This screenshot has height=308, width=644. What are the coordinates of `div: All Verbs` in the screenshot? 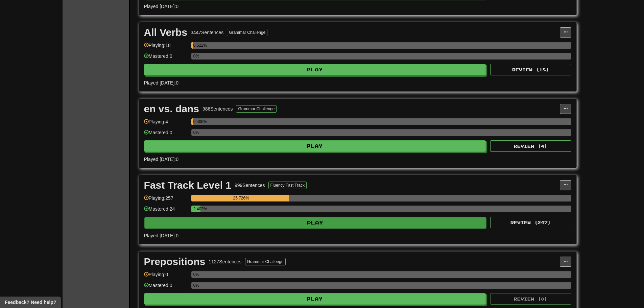 It's located at (166, 33).